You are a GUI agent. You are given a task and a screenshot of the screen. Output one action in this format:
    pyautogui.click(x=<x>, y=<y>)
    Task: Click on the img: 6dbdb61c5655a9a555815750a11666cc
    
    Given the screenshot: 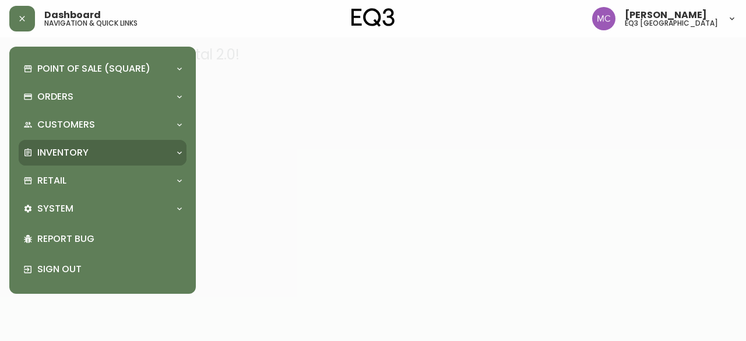 What is the action you would take?
    pyautogui.click(x=604, y=19)
    